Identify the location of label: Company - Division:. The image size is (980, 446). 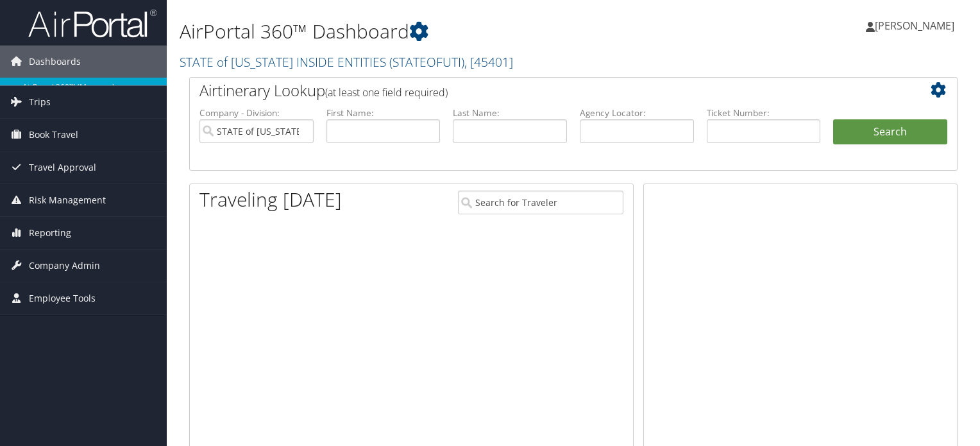
(256, 113).